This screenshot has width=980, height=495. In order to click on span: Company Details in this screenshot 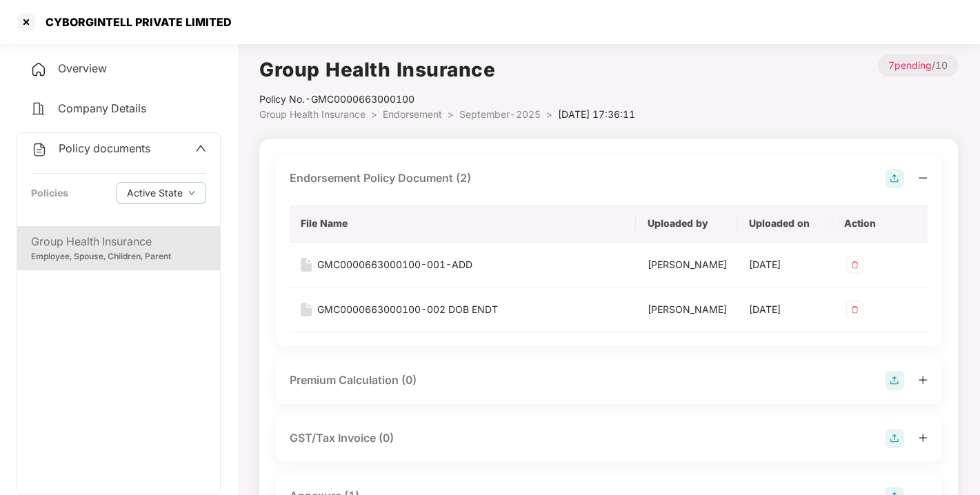, I will do `click(102, 108)`.